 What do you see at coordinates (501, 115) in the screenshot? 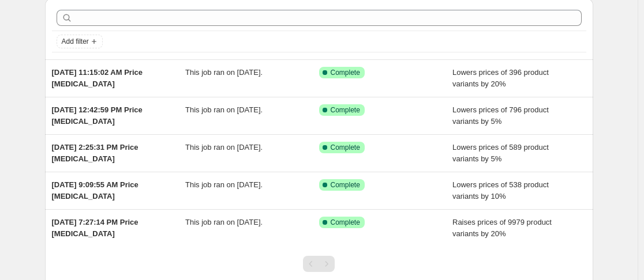
I see `span: Lowers prices of 796 product variants by 5%` at bounding box center [501, 115].